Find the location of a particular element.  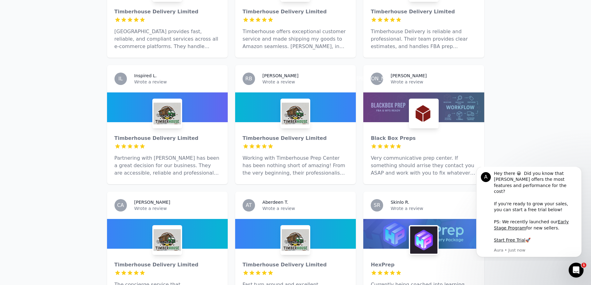

span: CA is located at coordinates (120, 205).